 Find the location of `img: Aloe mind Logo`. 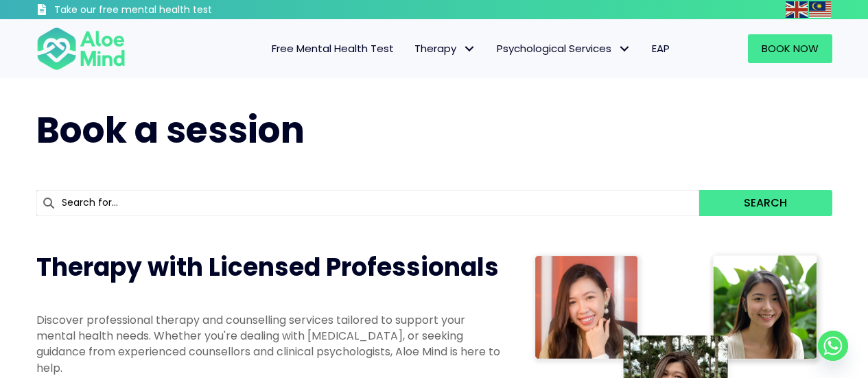

img: Aloe mind Logo is located at coordinates (81, 49).